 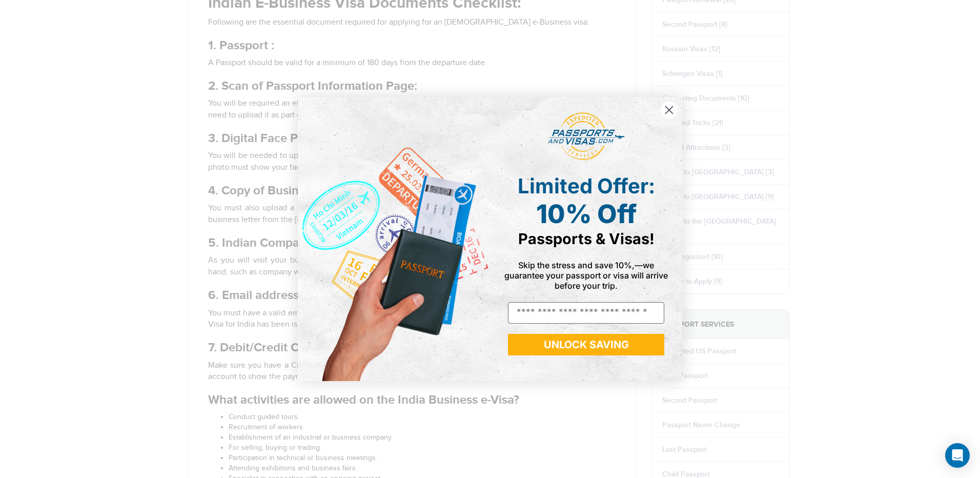 I want to click on span: Skip the stress and save 10%,—we guarantee your passport or visa will arrive before your trip., so click(x=586, y=275).